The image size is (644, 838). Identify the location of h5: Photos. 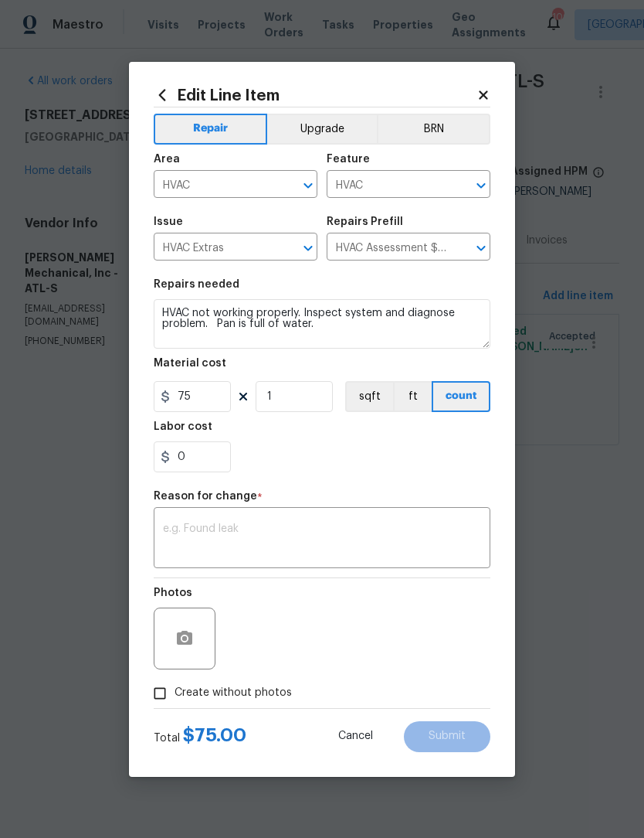
(173, 593).